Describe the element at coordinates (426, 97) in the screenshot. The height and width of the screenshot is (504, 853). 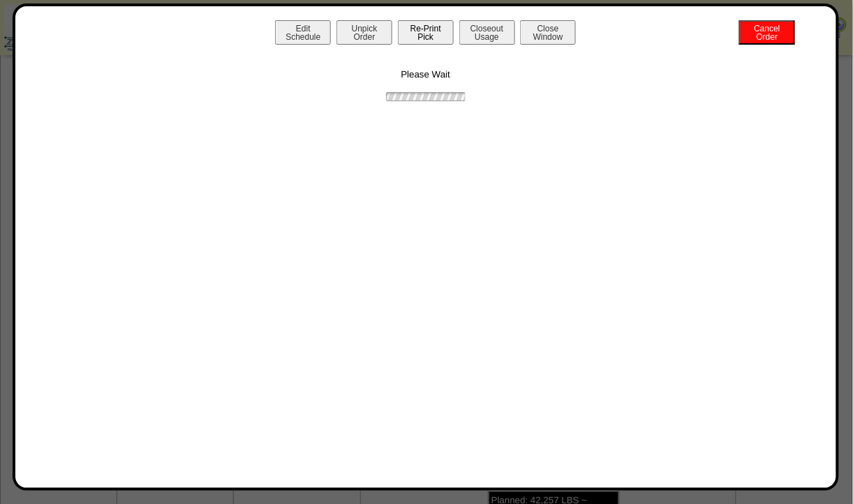
I see `img: ajax-loader.gif` at that location.